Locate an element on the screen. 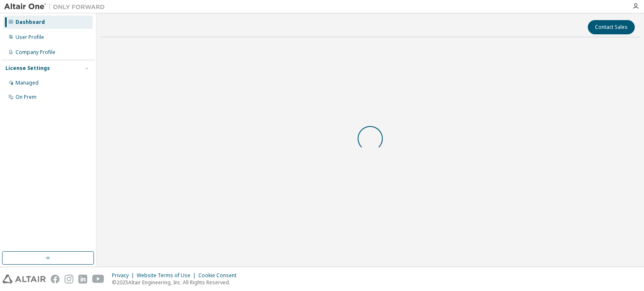 The width and height of the screenshot is (644, 291). img: facebook.svg is located at coordinates (55, 279).